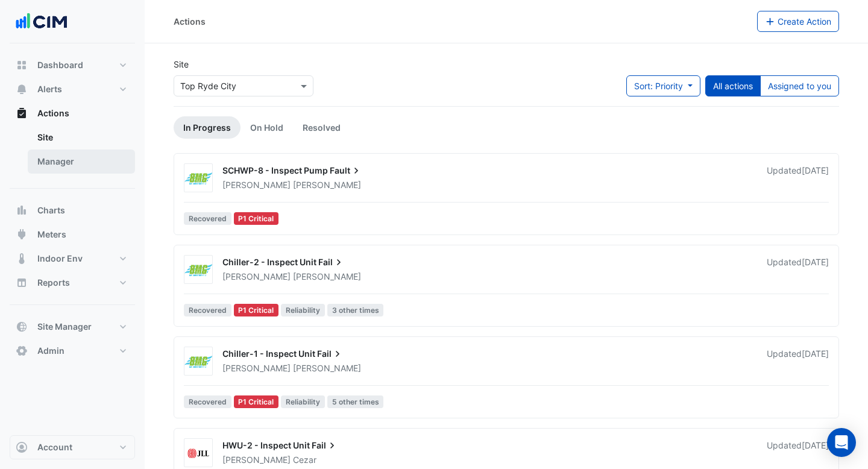 This screenshot has height=469, width=868. What do you see at coordinates (55, 447) in the screenshot?
I see `span: Account` at bounding box center [55, 447].